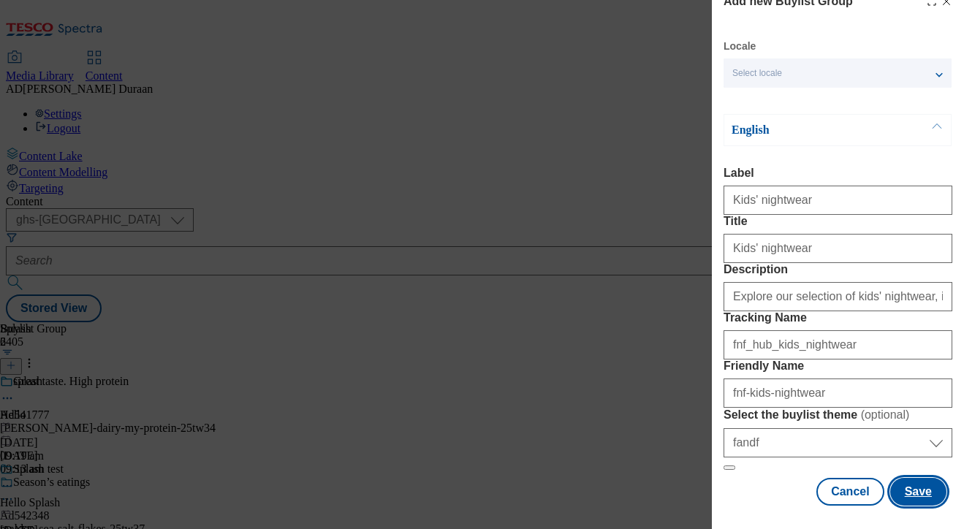  I want to click on input: Enter Description, so click(838, 297).